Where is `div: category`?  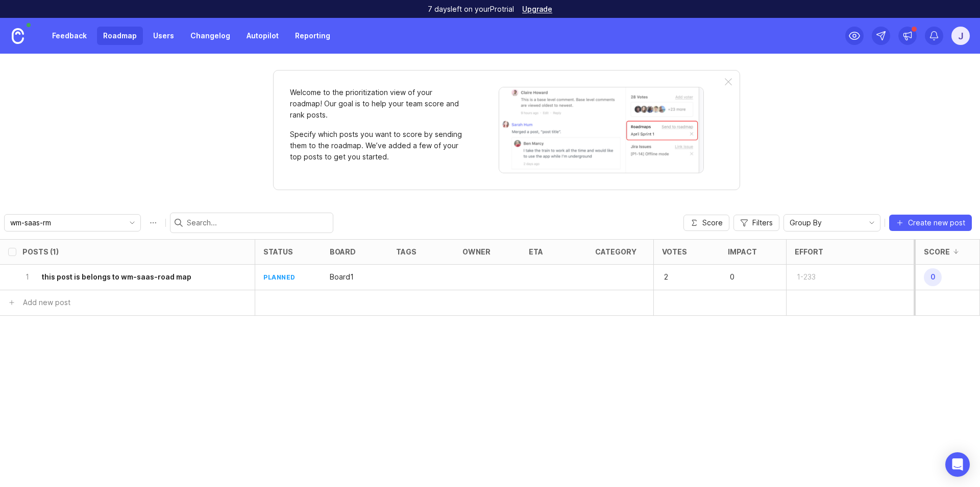
div: category is located at coordinates (616, 251).